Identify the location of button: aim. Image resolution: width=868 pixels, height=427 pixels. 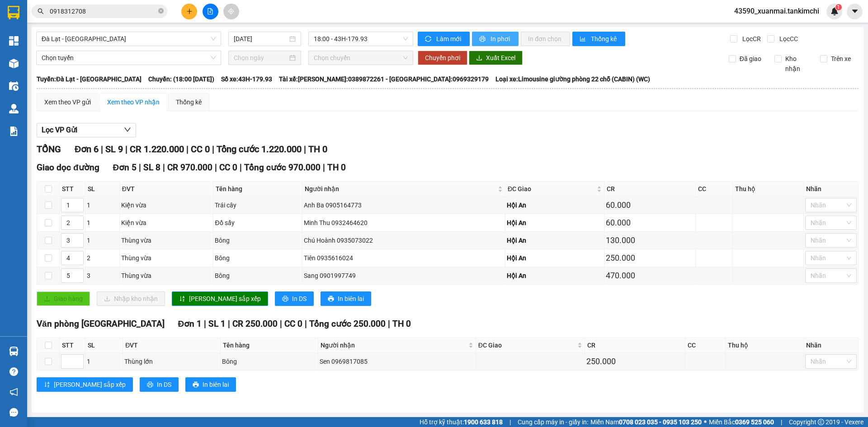
(231, 12).